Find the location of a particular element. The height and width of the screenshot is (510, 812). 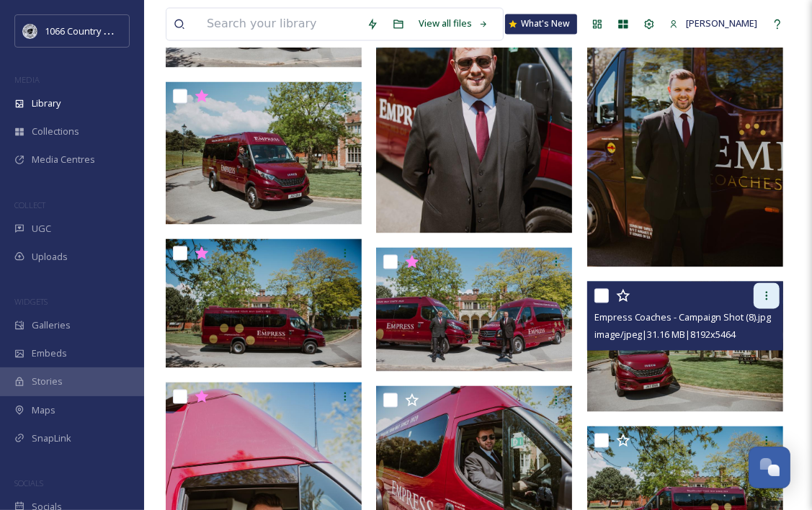

span: image/jpeg | 31.16 MB | 8192 x 5464 is located at coordinates (665, 334).